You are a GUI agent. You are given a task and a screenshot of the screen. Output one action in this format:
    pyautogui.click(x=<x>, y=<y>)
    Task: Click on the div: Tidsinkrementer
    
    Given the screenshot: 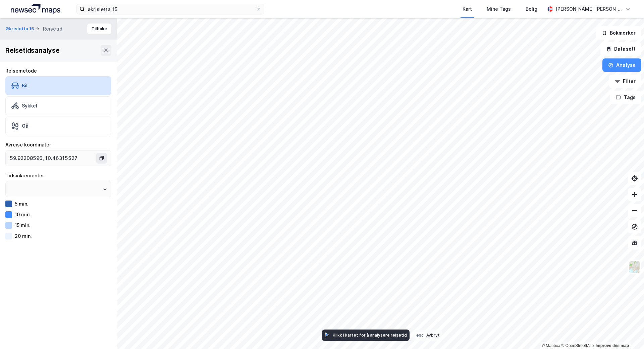 What is the action you would take?
    pyautogui.click(x=59, y=175)
    